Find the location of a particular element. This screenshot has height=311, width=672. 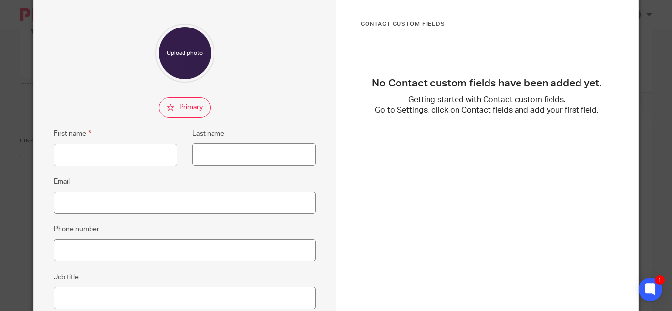

p: Getting started with Contact custom fields. Go to Settings, click on Contact fields and add your ... is located at coordinates (487, 105).